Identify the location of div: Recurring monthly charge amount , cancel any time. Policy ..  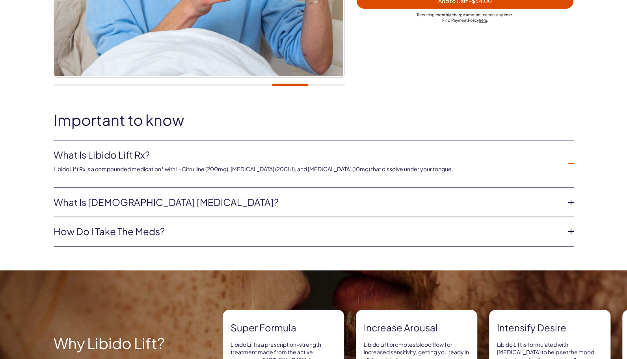
(465, 17).